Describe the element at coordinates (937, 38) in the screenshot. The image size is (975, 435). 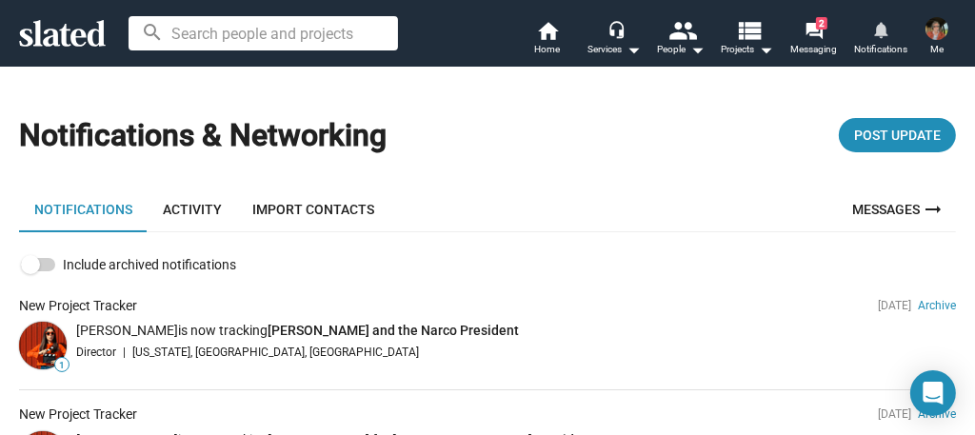
I see `button: Richard ClementMe` at that location.